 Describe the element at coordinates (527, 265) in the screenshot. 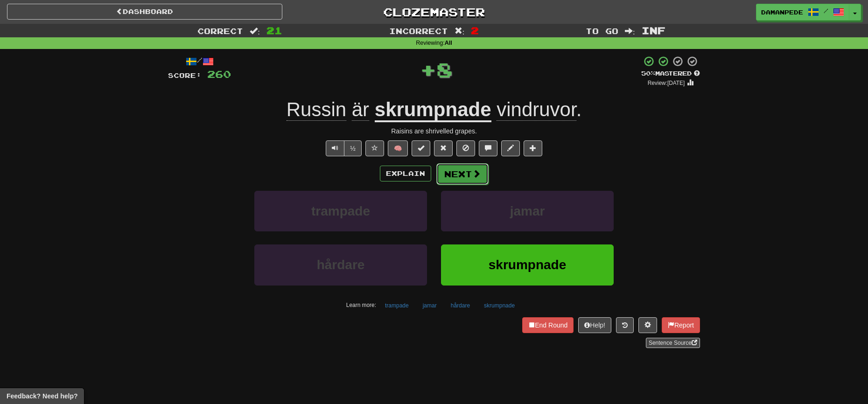

I see `span: skrumpnade` at that location.